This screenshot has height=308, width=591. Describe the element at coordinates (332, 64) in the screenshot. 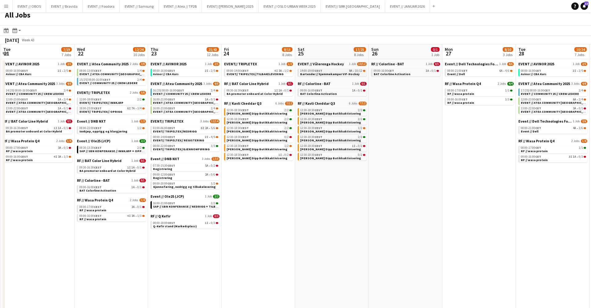

I see `a: EVENT // Vålerenga Hockey1 Job10/12` at that location.